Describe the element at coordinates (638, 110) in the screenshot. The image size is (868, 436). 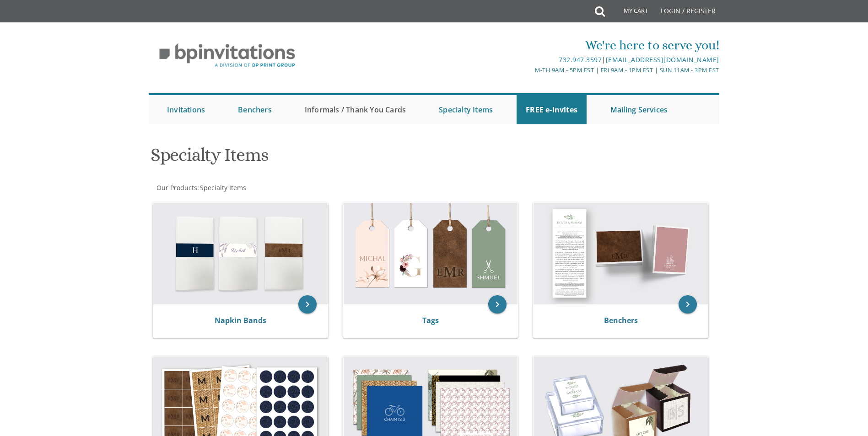
I see `a: Mailing Services` at that location.